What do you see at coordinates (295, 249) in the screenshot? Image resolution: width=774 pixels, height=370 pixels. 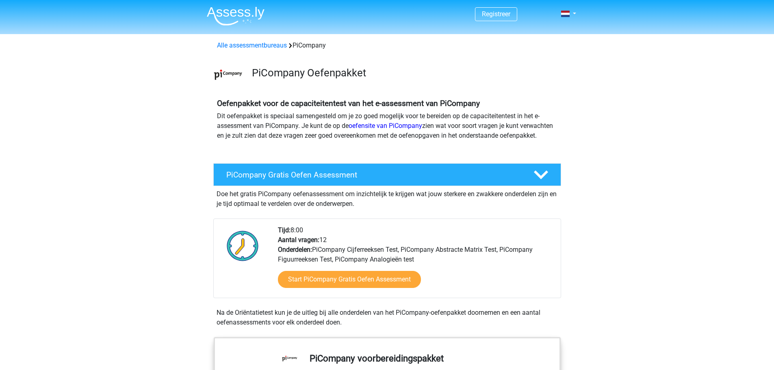 I see `b: Onderdelen:` at bounding box center [295, 249].